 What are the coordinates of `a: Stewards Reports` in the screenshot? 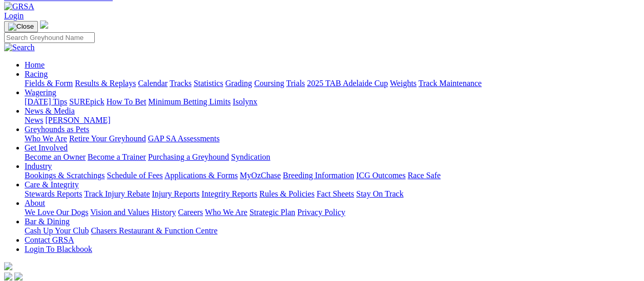 It's located at (53, 194).